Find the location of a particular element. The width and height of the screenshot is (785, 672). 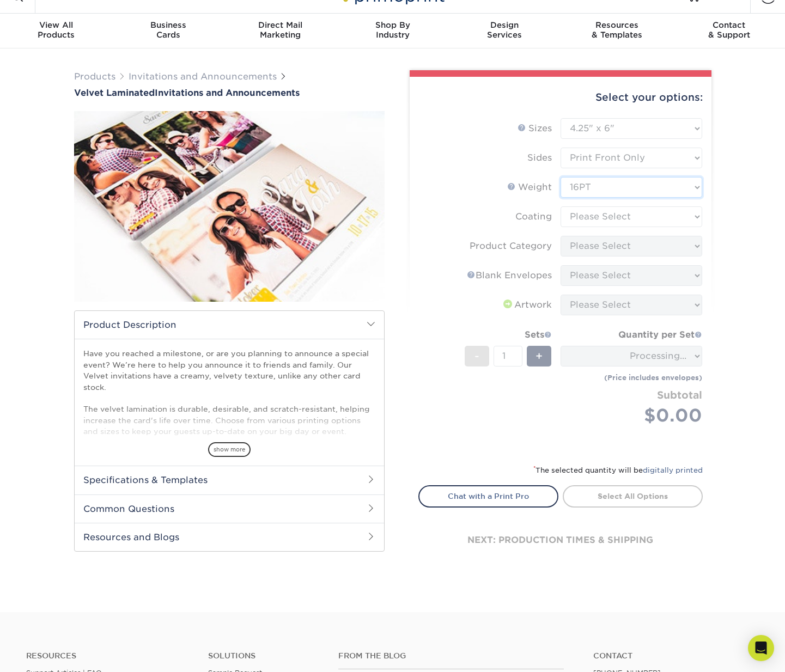

a: DesignServices is located at coordinates (505, 31).